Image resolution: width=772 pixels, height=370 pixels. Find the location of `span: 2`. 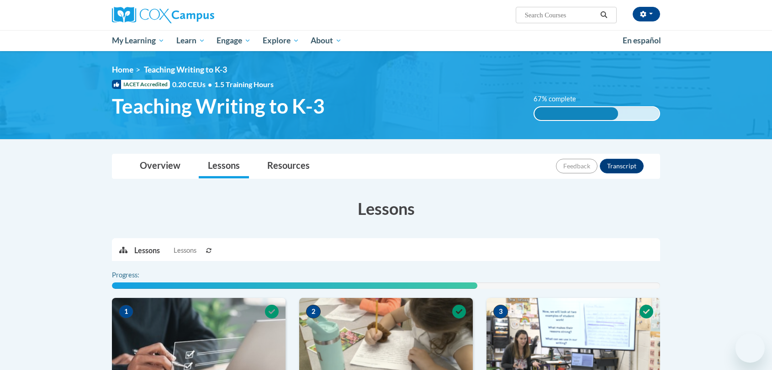

span: 2 is located at coordinates (313, 312).